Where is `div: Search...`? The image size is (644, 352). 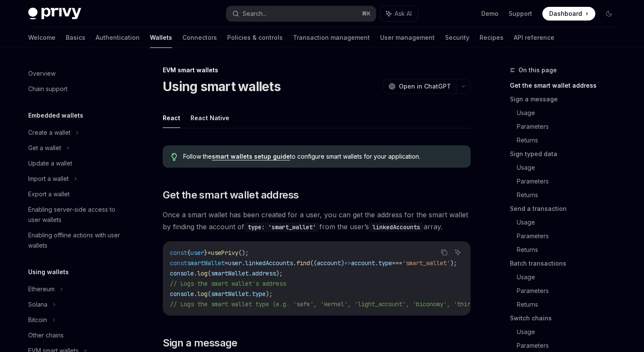
div: Search... is located at coordinates (254, 14).